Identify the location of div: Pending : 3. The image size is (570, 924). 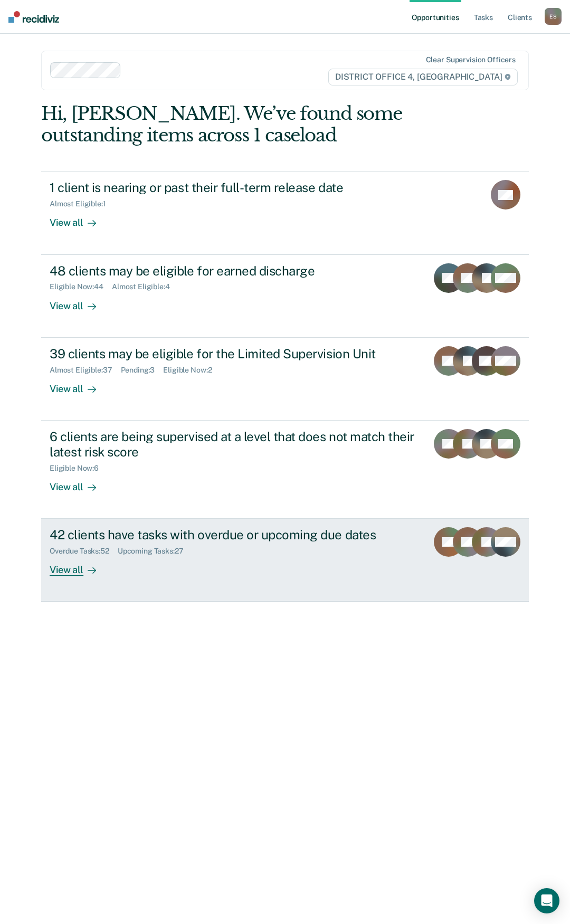
(142, 370).